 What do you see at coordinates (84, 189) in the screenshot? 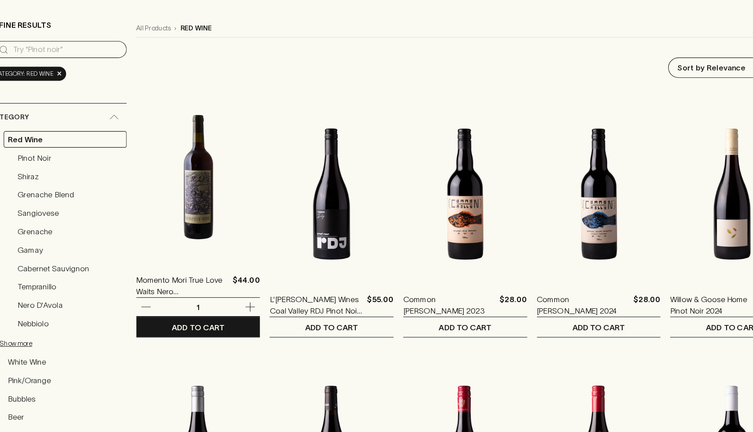
I see `a: Shiraz` at bounding box center [84, 189].